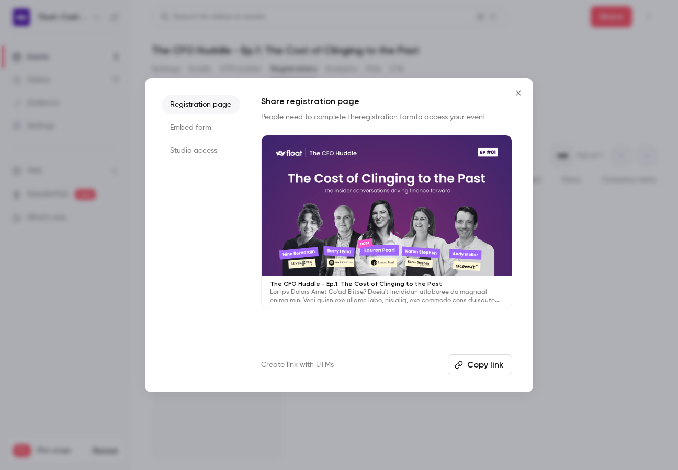 This screenshot has width=678, height=470. Describe the element at coordinates (387, 284) in the screenshot. I see `p: The CFO Huddle - Ep.1: The Cost of Clinging to the Past` at that location.